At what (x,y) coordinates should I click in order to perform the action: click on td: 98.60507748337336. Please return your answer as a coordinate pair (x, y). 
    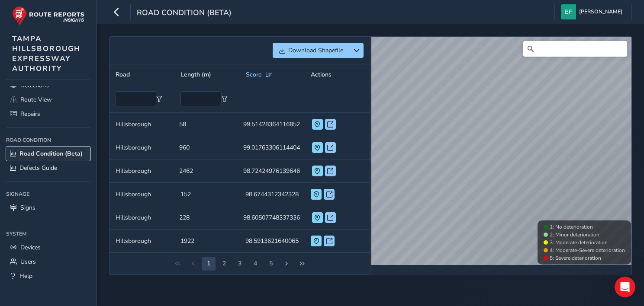
    Looking at the image, I should click on (271, 218).